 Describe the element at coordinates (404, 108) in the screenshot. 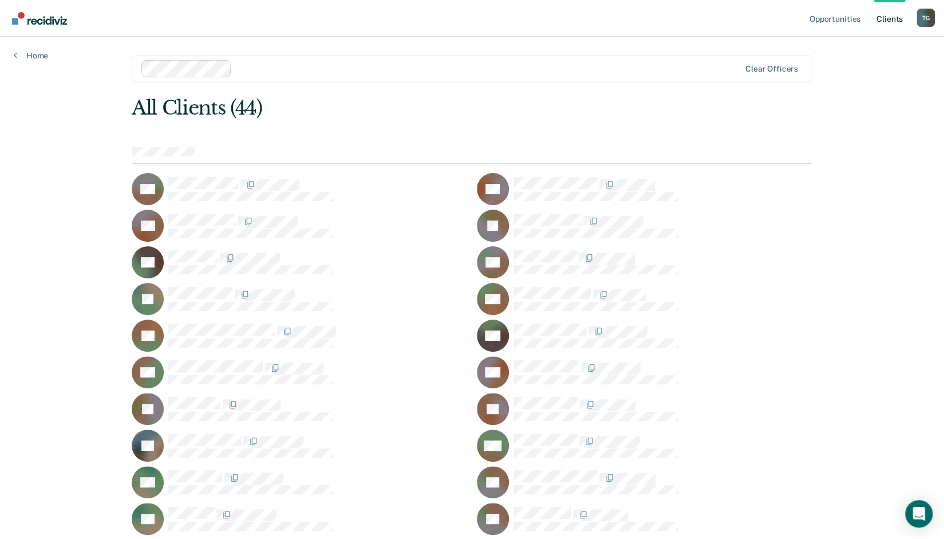

I see `div: All Clients (44)` at that location.